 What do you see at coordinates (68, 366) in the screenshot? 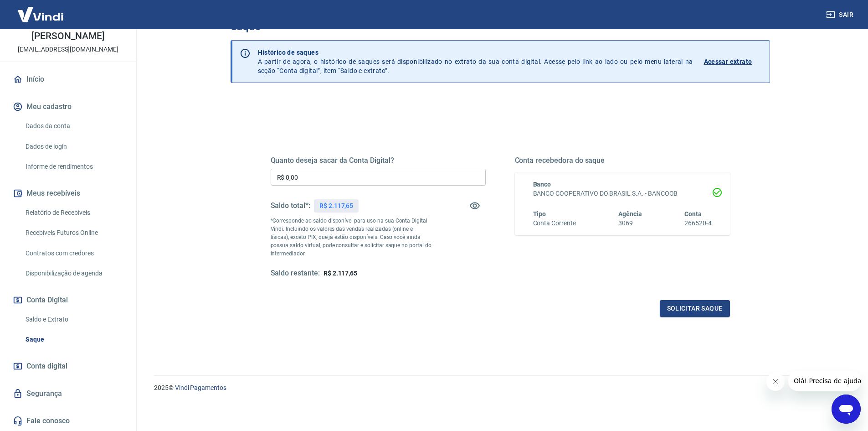
I see `a: Conta digital` at bounding box center [68, 366].